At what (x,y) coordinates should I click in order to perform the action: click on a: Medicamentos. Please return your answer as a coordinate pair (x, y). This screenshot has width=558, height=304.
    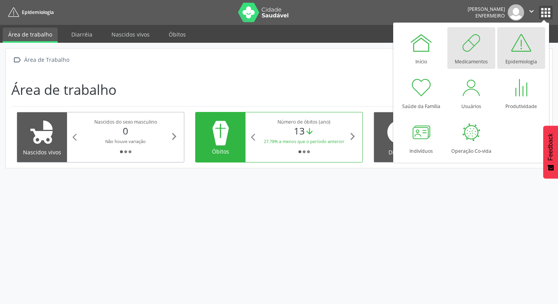
    Looking at the image, I should click on (471, 48).